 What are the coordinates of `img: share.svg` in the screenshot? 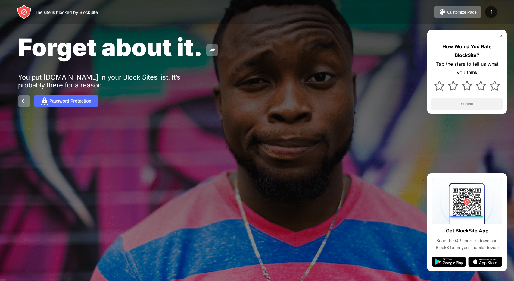 It's located at (212, 50).